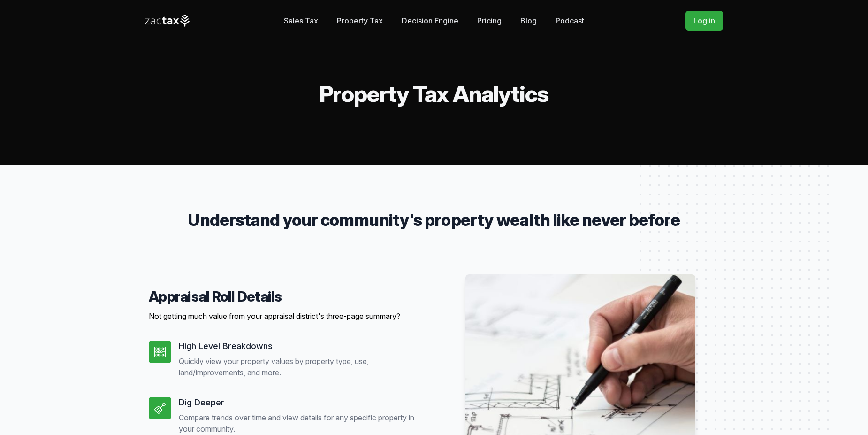 The image size is (868, 435). Describe the element at coordinates (360, 21) in the screenshot. I see `a: Property Tax` at that location.